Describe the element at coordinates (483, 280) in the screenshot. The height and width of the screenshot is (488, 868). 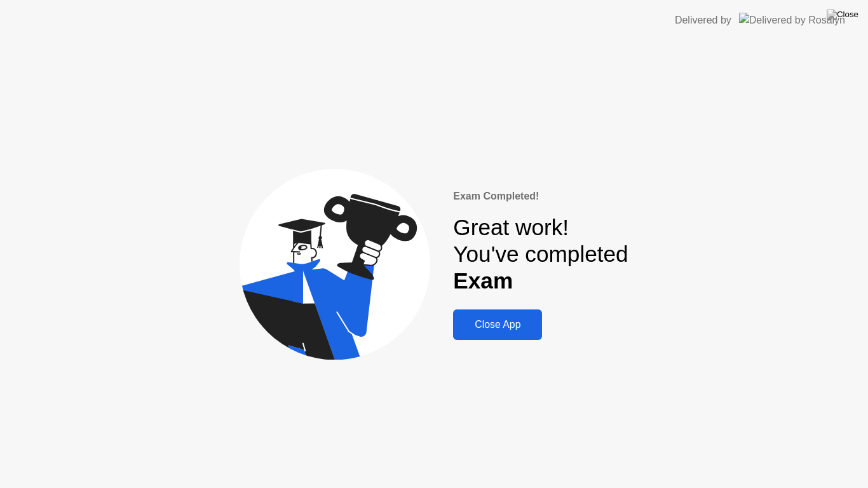
I see `b: Exam` at that location.